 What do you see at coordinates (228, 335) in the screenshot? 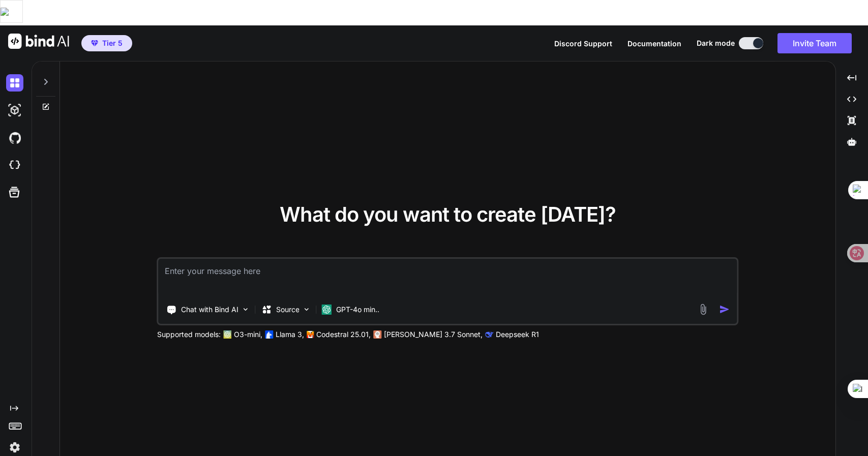
I see `img: GPT-4` at bounding box center [228, 335].